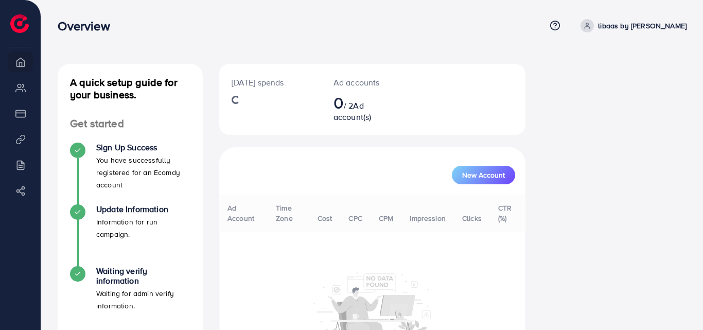  Describe the element at coordinates (143, 209) in the screenshot. I see `h4: Update Information` at that location.